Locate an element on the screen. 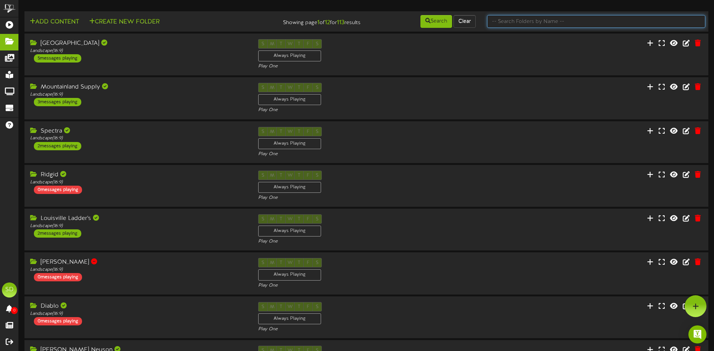  div: Diablo is located at coordinates (138, 306).